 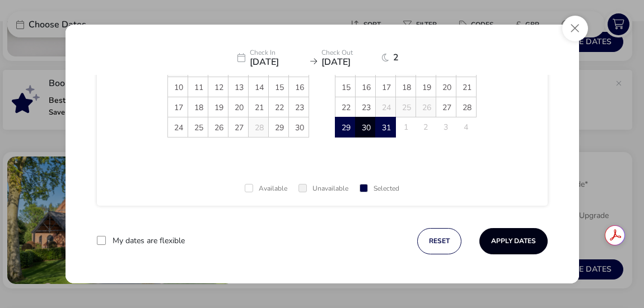 What do you see at coordinates (379, 188) in the screenshot?
I see `div: Selected` at bounding box center [379, 188].